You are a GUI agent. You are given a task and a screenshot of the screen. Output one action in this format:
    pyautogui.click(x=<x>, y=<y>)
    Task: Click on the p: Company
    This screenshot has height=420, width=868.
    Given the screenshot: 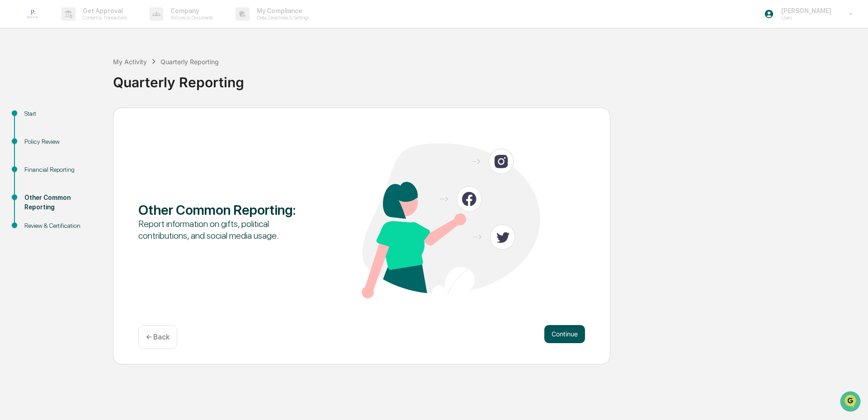 What is the action you would take?
    pyautogui.click(x=190, y=11)
    